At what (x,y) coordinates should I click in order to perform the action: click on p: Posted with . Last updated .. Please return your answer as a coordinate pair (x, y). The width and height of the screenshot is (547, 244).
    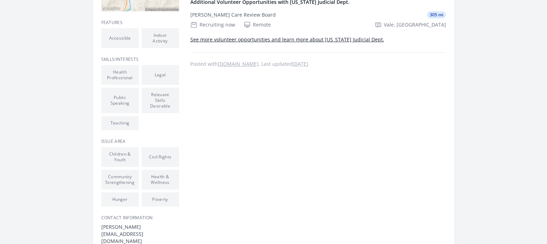
    Looking at the image, I should click on (318, 64).